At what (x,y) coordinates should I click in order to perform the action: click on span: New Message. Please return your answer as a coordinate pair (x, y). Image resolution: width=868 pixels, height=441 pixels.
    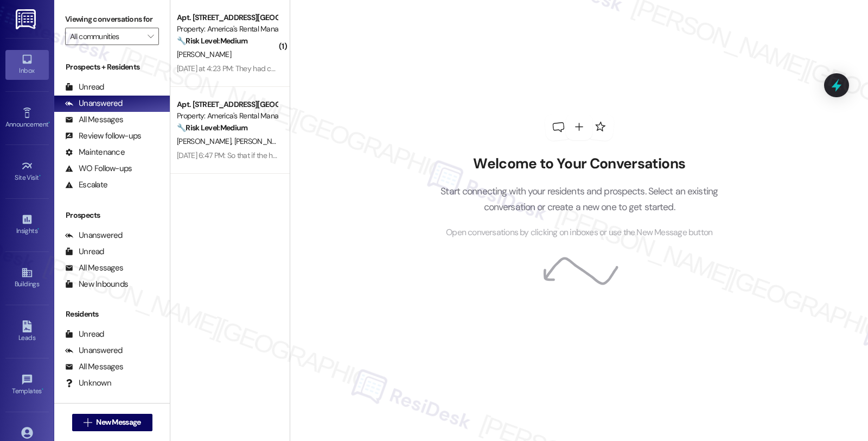
    Looking at the image, I should click on (118, 422).